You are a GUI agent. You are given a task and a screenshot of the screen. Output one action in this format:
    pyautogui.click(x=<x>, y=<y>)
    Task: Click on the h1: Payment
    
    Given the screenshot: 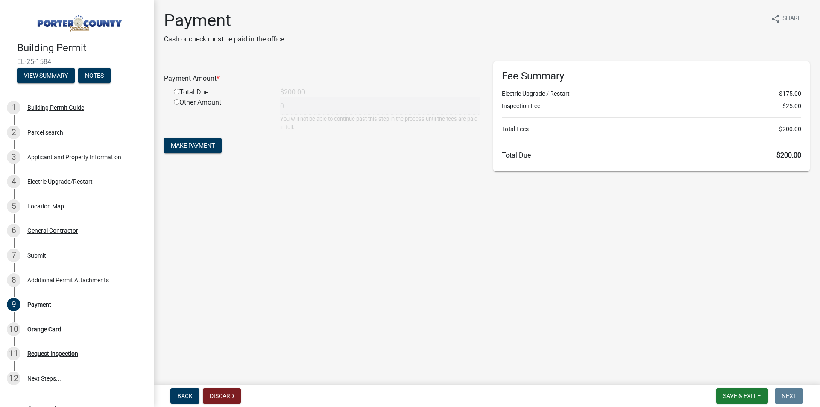 What is the action you would take?
    pyautogui.click(x=225, y=21)
    